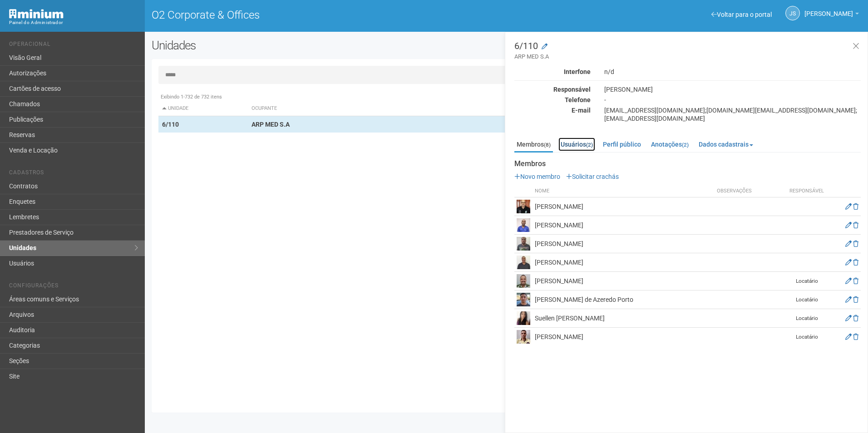 This screenshot has width=868, height=433. What do you see at coordinates (74, 23) in the screenshot?
I see `div: Painel do Administrador` at bounding box center [74, 23].